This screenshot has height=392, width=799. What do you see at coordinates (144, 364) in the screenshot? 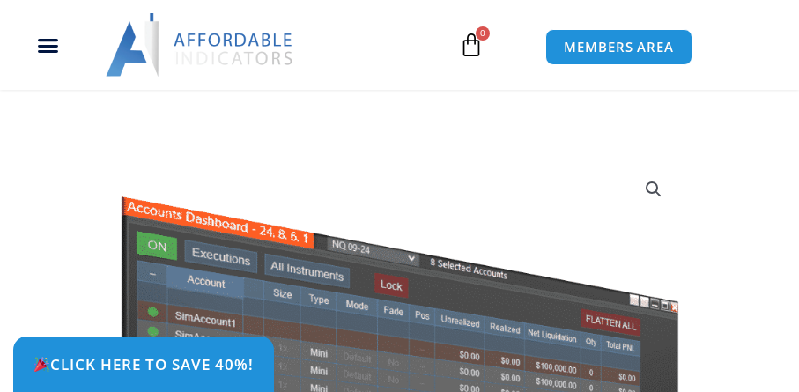
I see `a: 🎉Click Here to save 40%!` at bounding box center [144, 364].